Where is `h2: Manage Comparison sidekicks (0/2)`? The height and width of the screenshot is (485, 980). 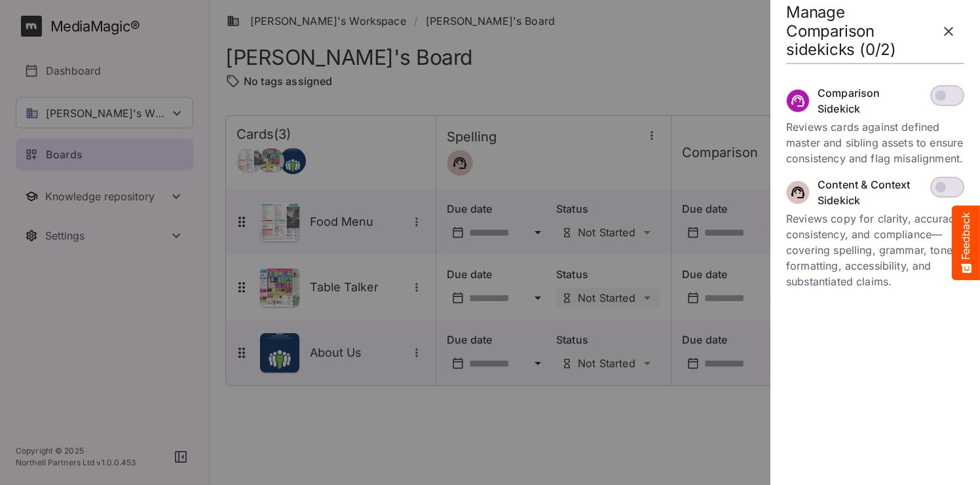 h2: Manage Comparison sidekicks (0/2) is located at coordinates (860, 31).